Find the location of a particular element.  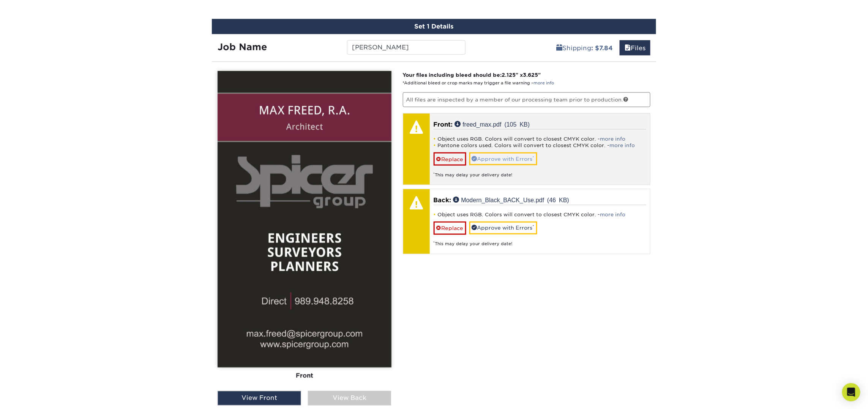

div: Front is located at coordinates (305, 375).